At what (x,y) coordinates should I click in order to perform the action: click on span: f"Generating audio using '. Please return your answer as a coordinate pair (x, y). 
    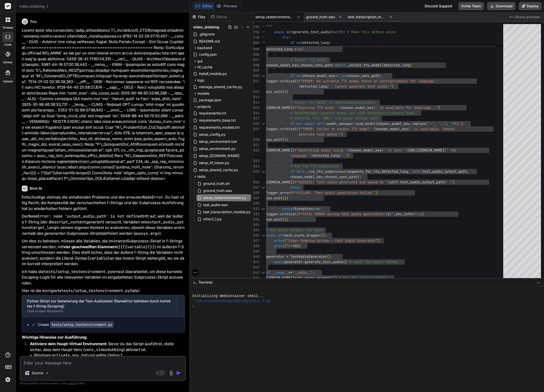
    Looking at the image, I should click on (321, 150).